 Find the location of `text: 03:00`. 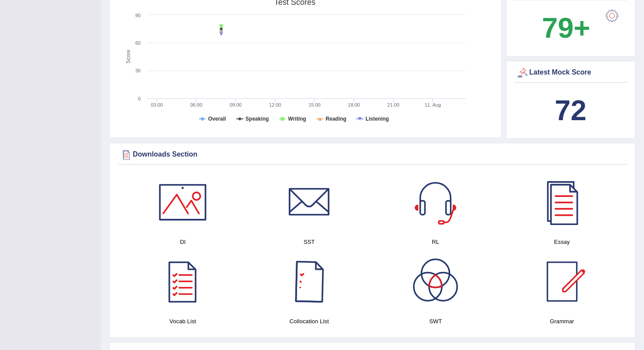

text: 03:00 is located at coordinates (157, 105).